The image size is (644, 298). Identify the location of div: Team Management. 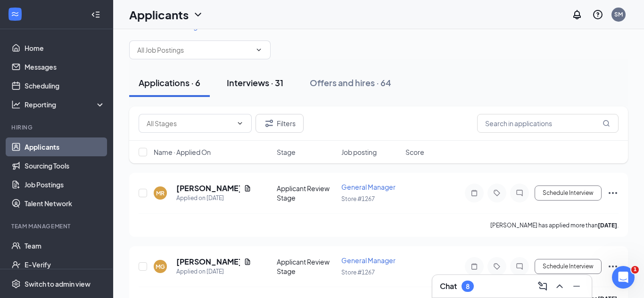
(57, 226).